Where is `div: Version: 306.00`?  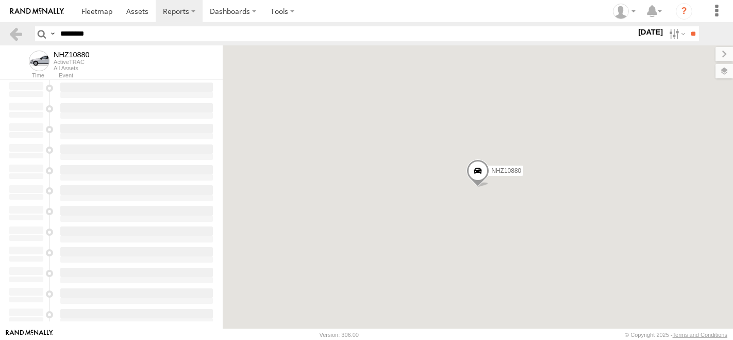 div: Version: 306.00 is located at coordinates (339, 335).